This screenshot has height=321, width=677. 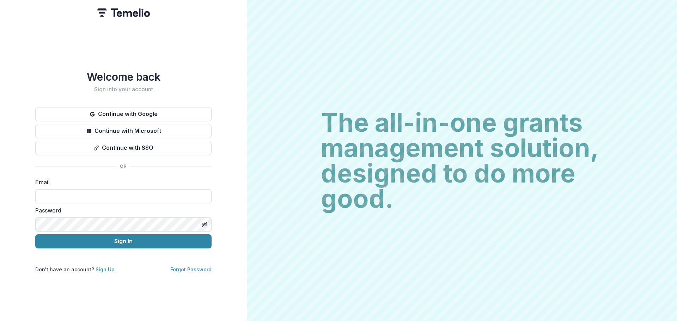 I want to click on img: Temelio, so click(x=123, y=13).